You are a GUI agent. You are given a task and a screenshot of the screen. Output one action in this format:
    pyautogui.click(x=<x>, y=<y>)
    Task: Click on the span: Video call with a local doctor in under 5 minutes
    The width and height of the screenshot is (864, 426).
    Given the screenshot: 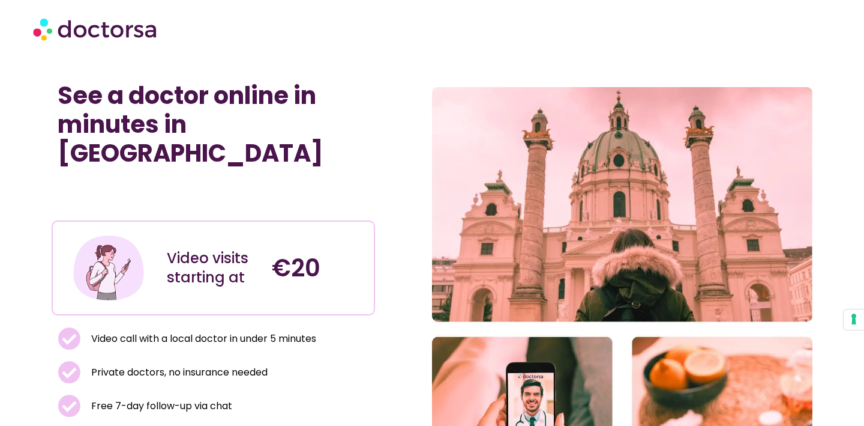 What is the action you would take?
    pyautogui.click(x=202, y=339)
    